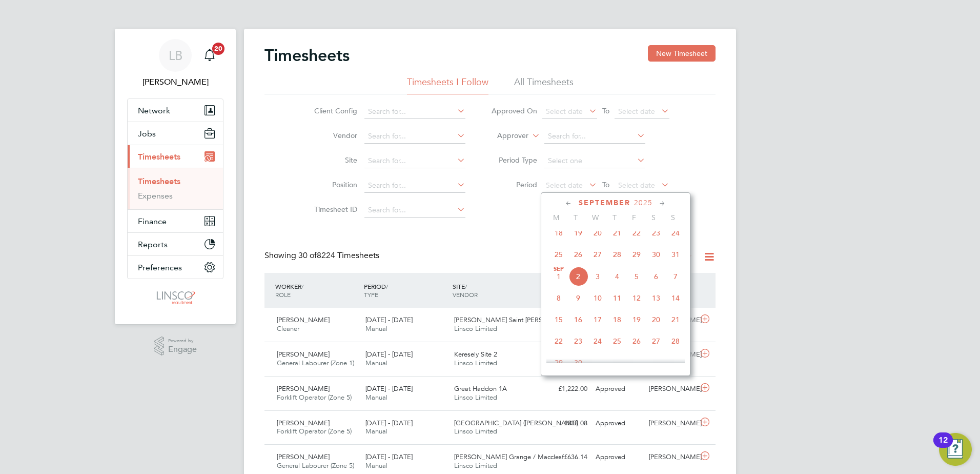  I want to click on span: S, so click(654, 217).